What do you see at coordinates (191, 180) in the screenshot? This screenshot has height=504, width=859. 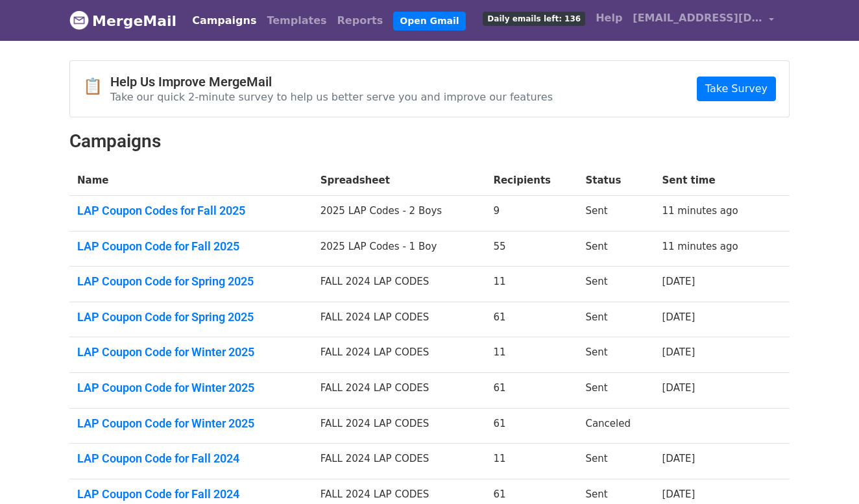 I see `th: Name` at bounding box center [191, 180].